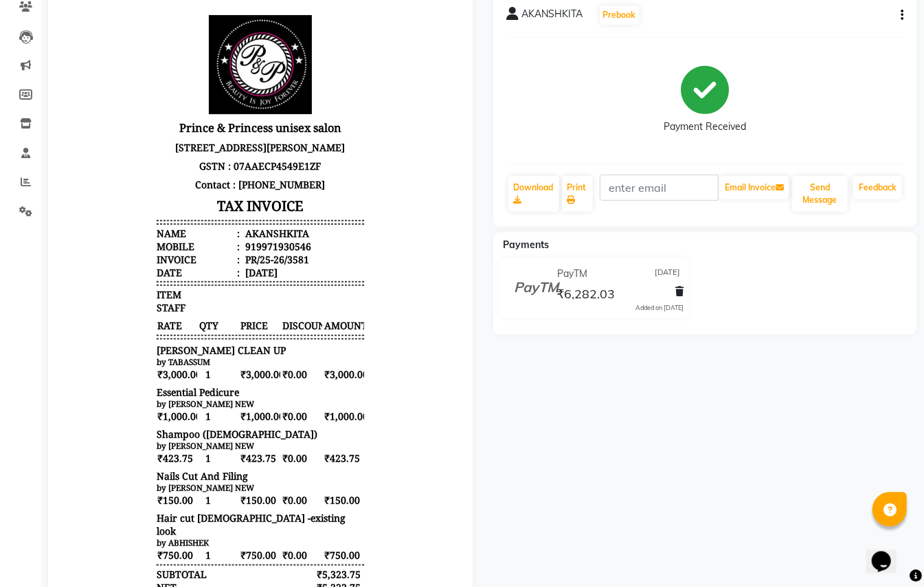 The image size is (924, 587). I want to click on span: Payments, so click(526, 245).